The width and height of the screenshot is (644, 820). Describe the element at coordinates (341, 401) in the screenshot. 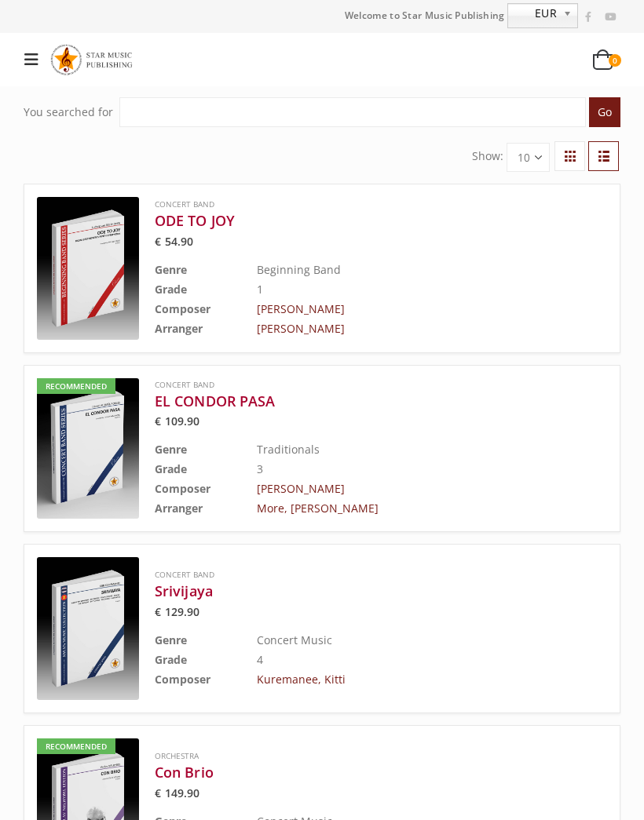

I see `a: EL CONDOR PASA` at that location.